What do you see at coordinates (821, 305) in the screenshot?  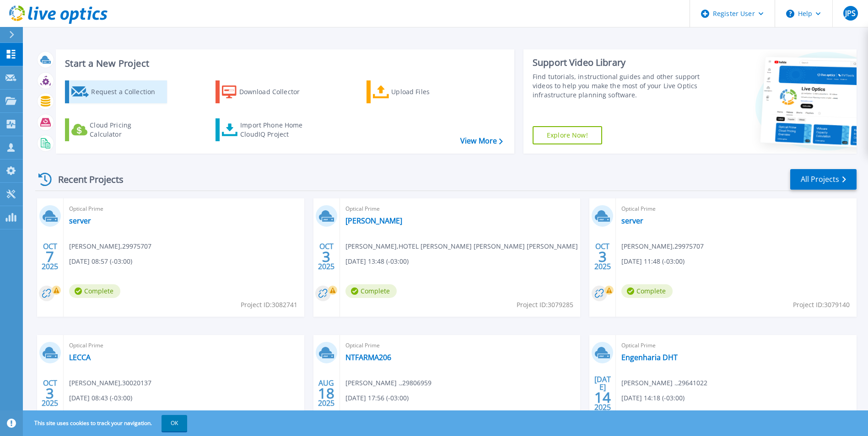 I see `span: Project ID: 3079140` at bounding box center [821, 305].